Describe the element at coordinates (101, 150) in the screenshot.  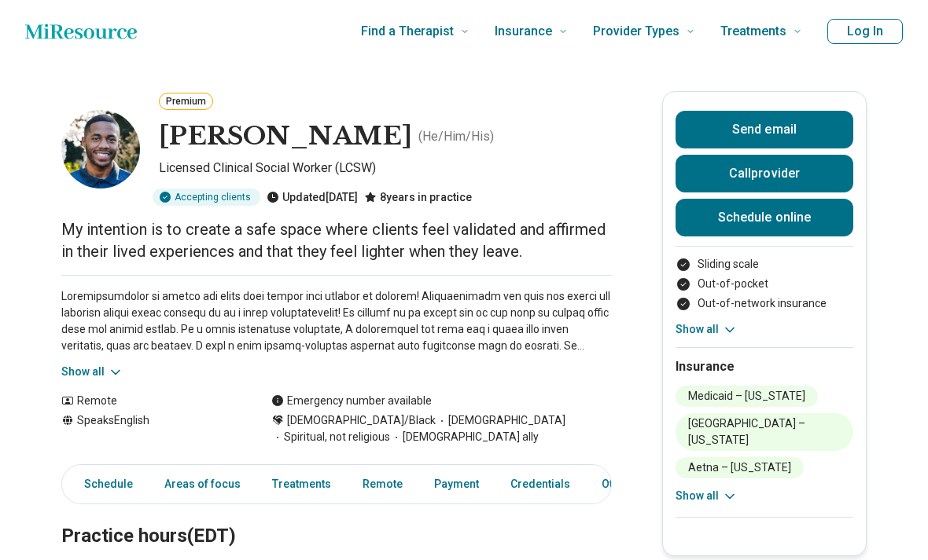
I see `img: Orvon White, Licensed Clinical Social Worker (LCSW)` at that location.